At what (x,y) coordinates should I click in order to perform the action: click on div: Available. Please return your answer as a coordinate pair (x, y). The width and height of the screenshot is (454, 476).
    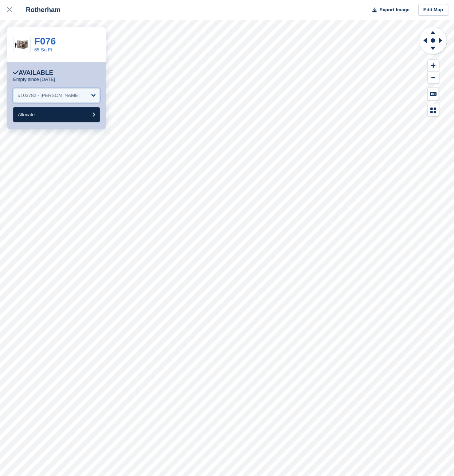
    Looking at the image, I should click on (33, 73).